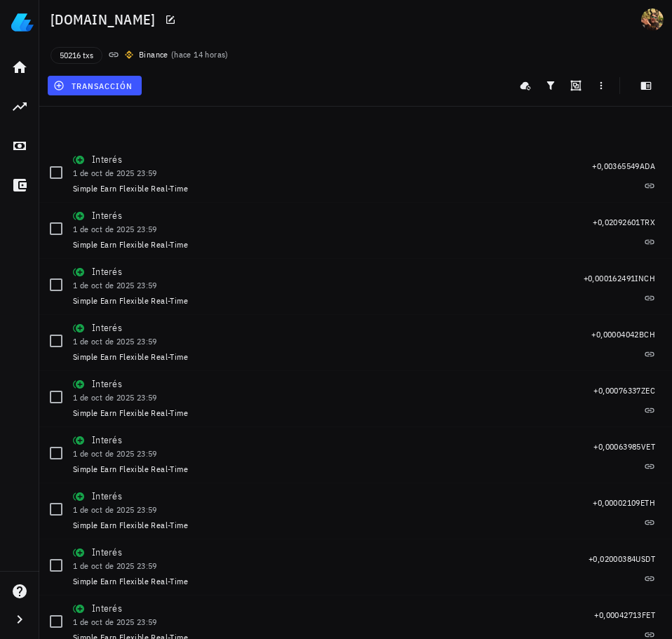 The height and width of the screenshot is (639, 672). What do you see at coordinates (153, 55) in the screenshot?
I see `div: Binance` at bounding box center [153, 55].